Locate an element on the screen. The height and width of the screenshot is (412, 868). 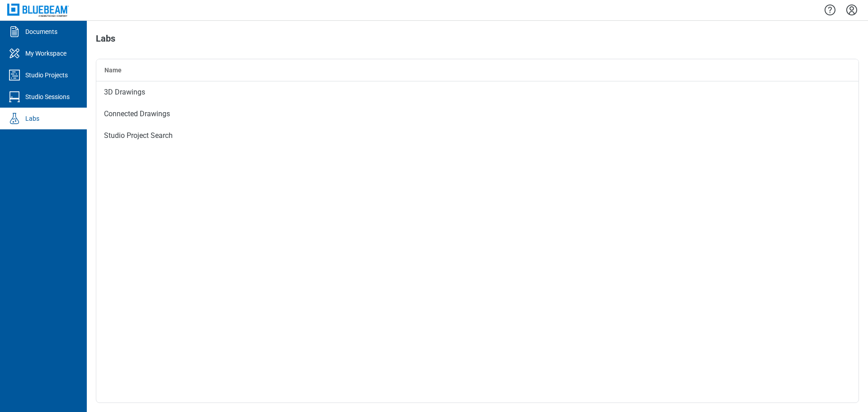
svg: Documents is located at coordinates (15, 32).